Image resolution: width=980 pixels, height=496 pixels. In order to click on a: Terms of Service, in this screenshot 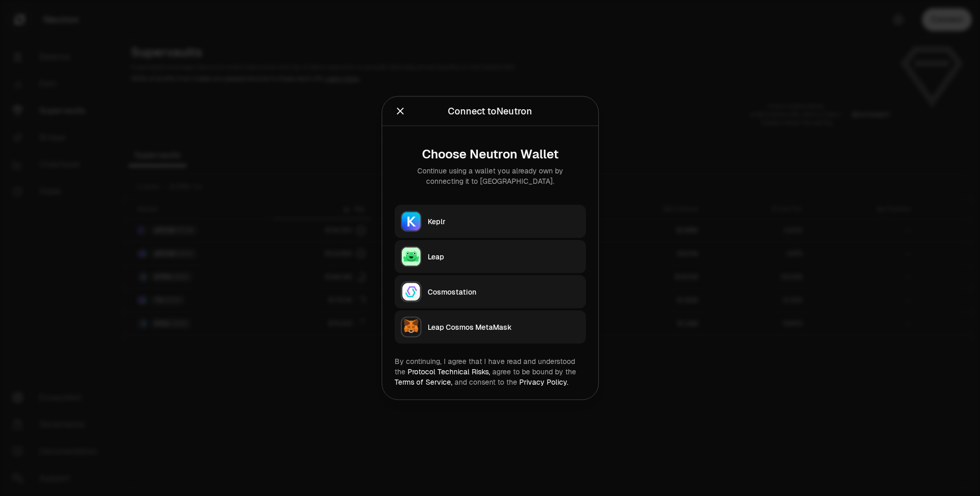, I will do `click(424, 382)`.